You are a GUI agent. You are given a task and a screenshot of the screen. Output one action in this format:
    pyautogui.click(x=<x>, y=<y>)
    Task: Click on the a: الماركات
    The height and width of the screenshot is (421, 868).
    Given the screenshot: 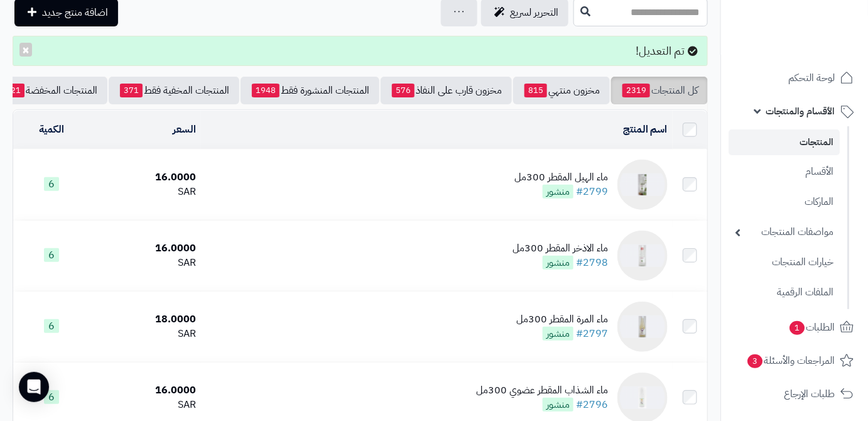 What is the action you would take?
    pyautogui.click(x=784, y=202)
    